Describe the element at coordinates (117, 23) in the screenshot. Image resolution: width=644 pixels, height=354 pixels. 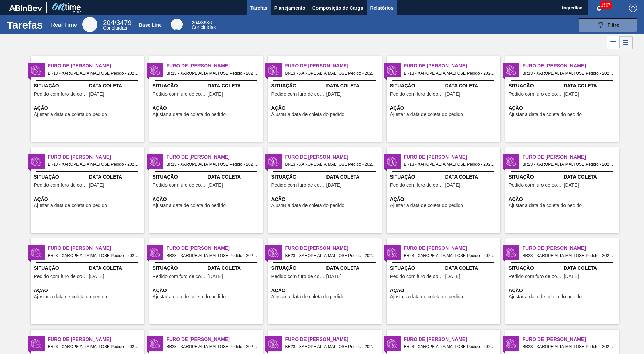
I see `span: / 3479` at that location.